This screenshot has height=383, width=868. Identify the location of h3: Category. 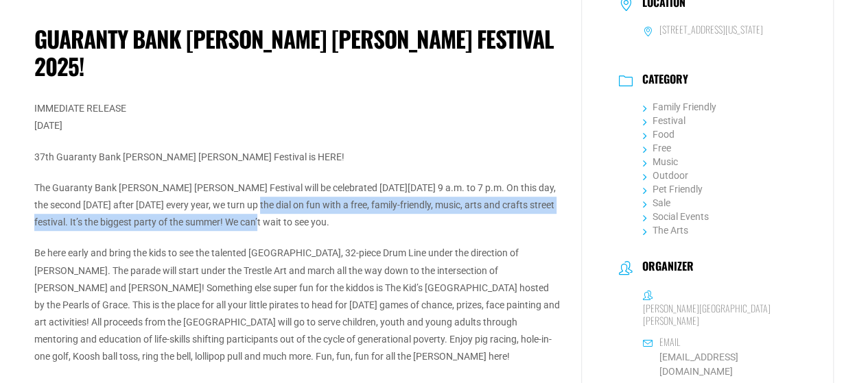
(662, 81).